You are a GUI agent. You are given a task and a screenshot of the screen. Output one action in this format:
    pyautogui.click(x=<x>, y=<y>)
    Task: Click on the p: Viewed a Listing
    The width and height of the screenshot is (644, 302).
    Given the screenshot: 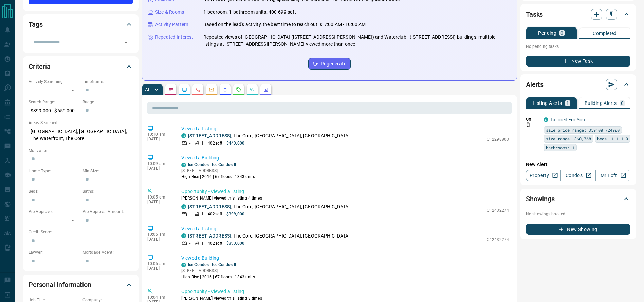 What is the action you would take?
    pyautogui.click(x=345, y=229)
    